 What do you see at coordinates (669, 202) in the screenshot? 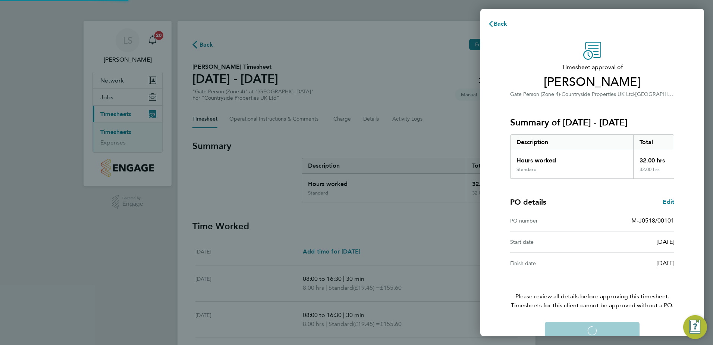
I see `a: Edit` at bounding box center [669, 202].